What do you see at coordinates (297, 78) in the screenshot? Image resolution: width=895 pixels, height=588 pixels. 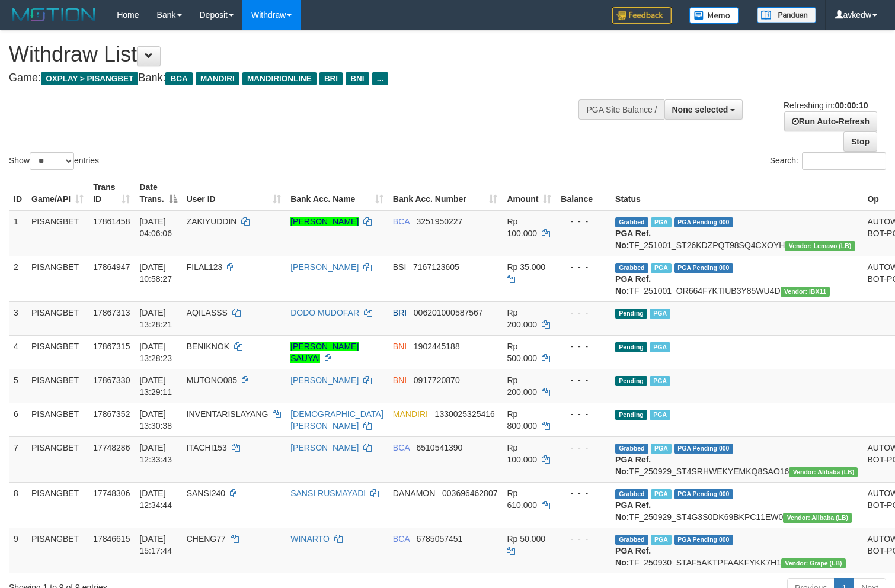 I see `h4: Game: Bank:` at bounding box center [297, 78].